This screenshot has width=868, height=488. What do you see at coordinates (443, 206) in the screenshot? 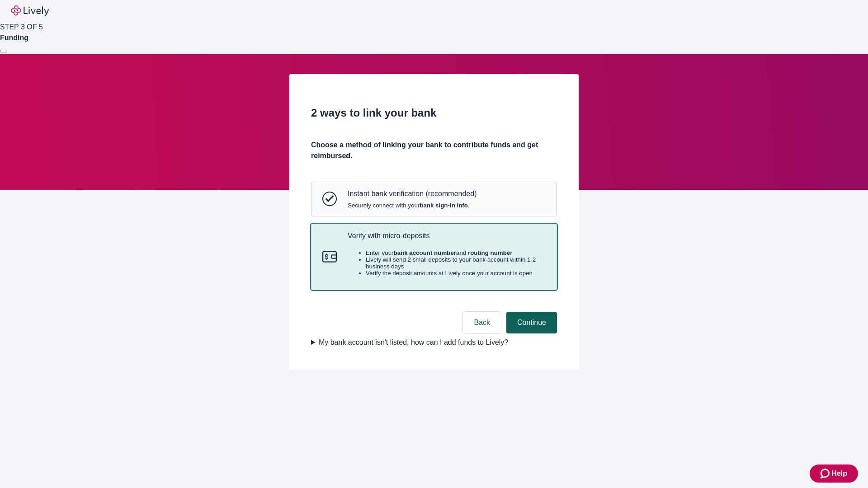
I see `strong: bank sign-in info` at bounding box center [443, 206].